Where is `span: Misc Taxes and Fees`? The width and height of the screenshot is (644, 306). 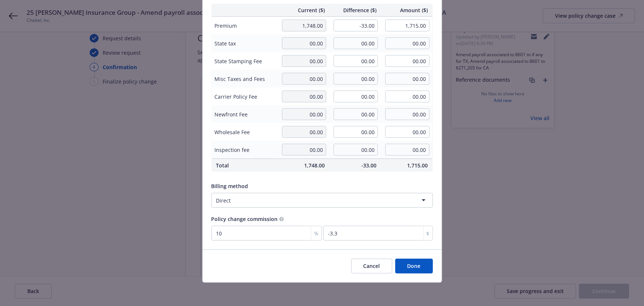 span: Misc Taxes and Fees is located at coordinates (245, 78).